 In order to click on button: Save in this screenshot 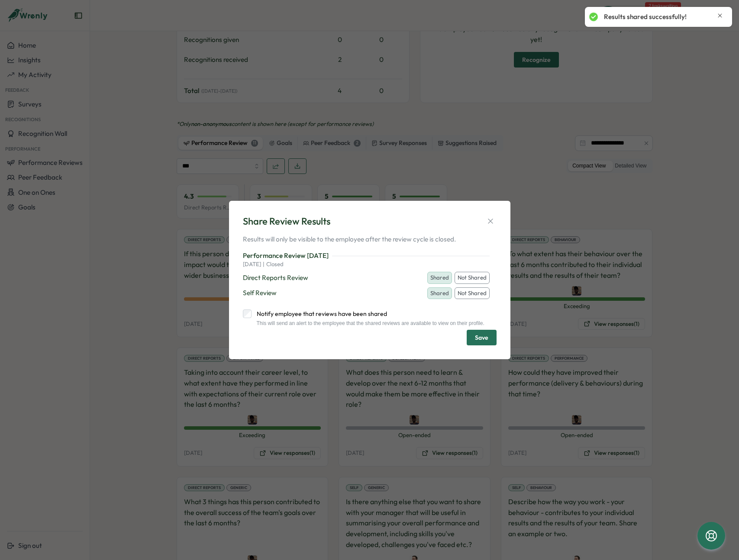, I will do `click(481, 338)`.